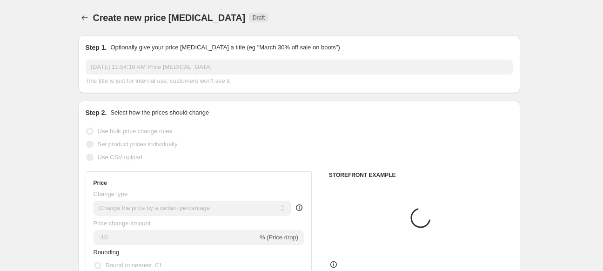  I want to click on div: help, so click(299, 207).